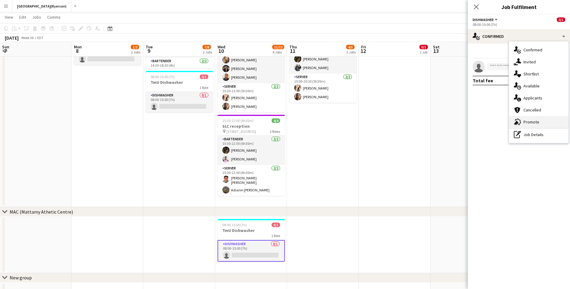  I want to click on div: 1 Job, so click(424, 52).